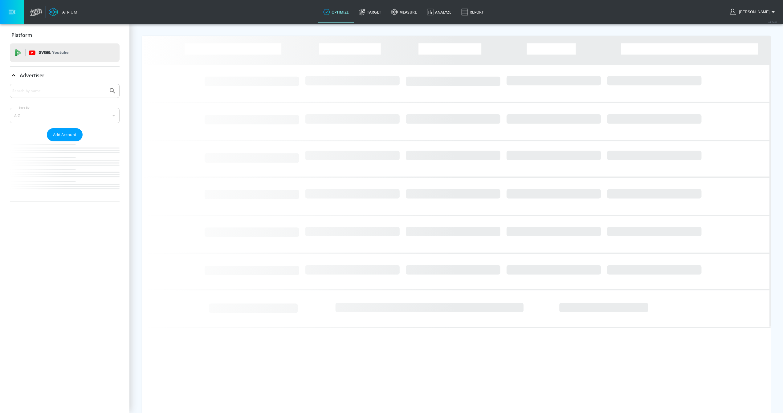  What do you see at coordinates (772, 22) in the screenshot?
I see `span: v 4.24.0` at bounding box center [772, 22].